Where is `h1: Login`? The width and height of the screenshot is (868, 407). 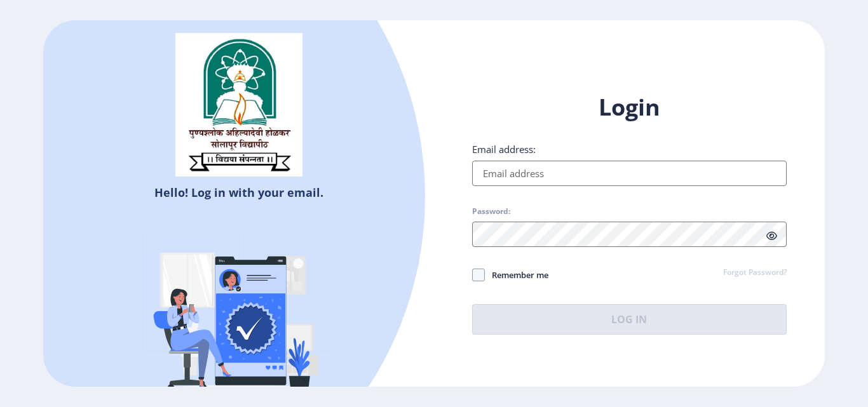 h1: Login is located at coordinates (629, 107).